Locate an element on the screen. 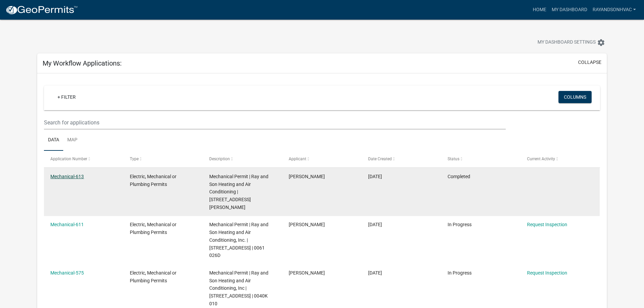 This screenshot has height=308, width=644. a: Mechanical-613 is located at coordinates (67, 177).